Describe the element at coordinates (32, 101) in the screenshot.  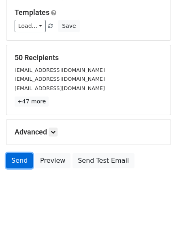
I see `a: +47 more` at that location.